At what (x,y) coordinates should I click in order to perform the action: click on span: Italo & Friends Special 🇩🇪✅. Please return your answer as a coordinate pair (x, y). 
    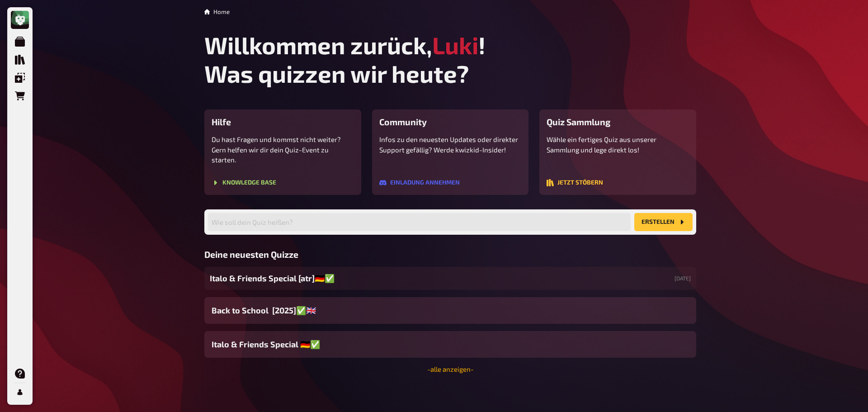
    Looking at the image, I should click on (266, 344).